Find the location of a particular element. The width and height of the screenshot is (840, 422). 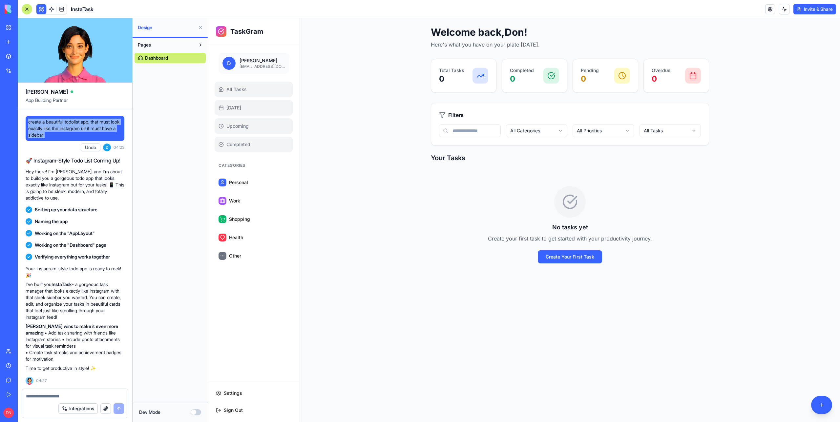

p: I've built you - a gorgeous task manager that looks exactly like Instagram with that sleek sideba... is located at coordinates (75, 301).